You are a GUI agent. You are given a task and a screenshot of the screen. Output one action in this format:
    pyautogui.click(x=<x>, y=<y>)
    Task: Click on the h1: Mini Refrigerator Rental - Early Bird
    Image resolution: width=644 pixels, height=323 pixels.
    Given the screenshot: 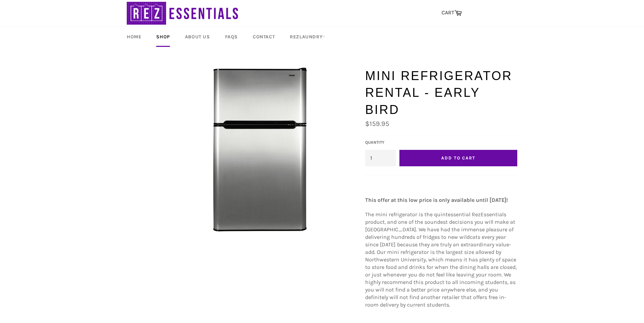 What is the action you would take?
    pyautogui.click(x=441, y=93)
    